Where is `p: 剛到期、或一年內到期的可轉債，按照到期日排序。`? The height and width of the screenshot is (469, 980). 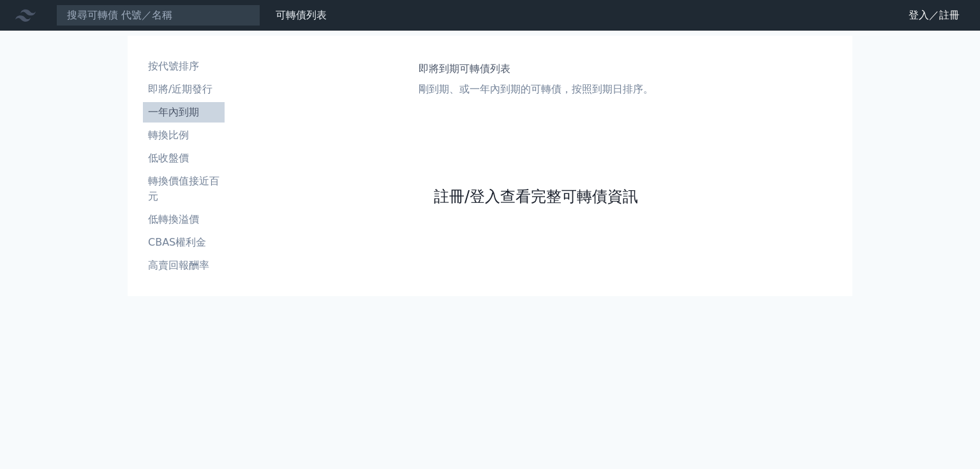 p: 剛到期、或一年內到期的可轉債，按照到期日排序。 is located at coordinates (536, 89).